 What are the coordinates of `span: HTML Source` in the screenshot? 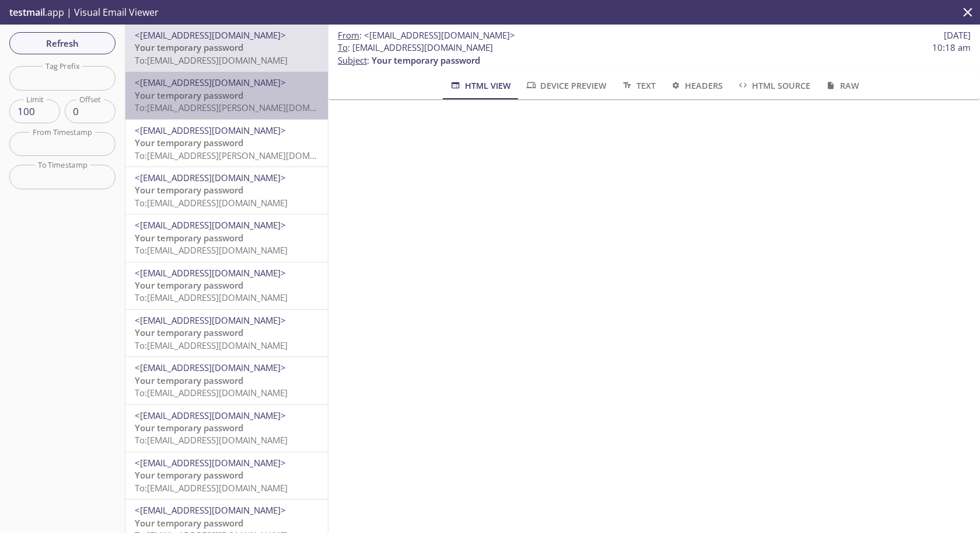 It's located at (774, 85).